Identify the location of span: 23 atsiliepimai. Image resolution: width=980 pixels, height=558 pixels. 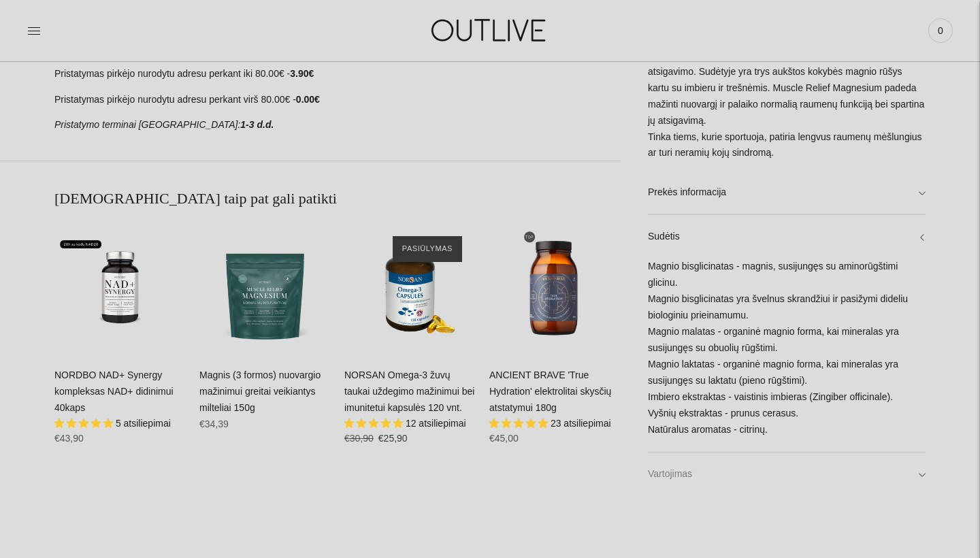
(580, 424).